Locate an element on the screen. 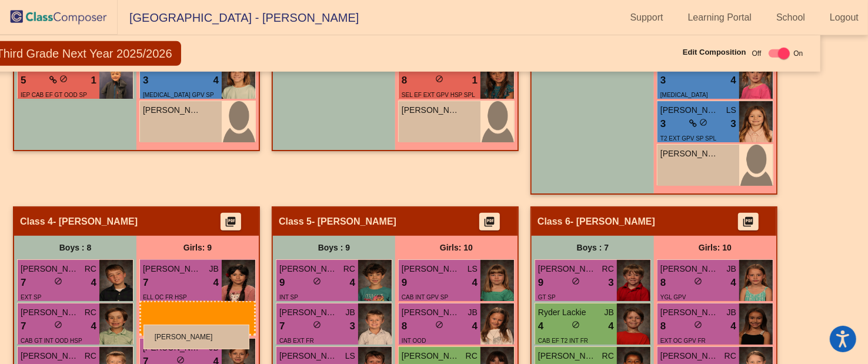 Image resolution: width=868 pixels, height=364 pixels. span: INT SP is located at coordinates (289, 297).